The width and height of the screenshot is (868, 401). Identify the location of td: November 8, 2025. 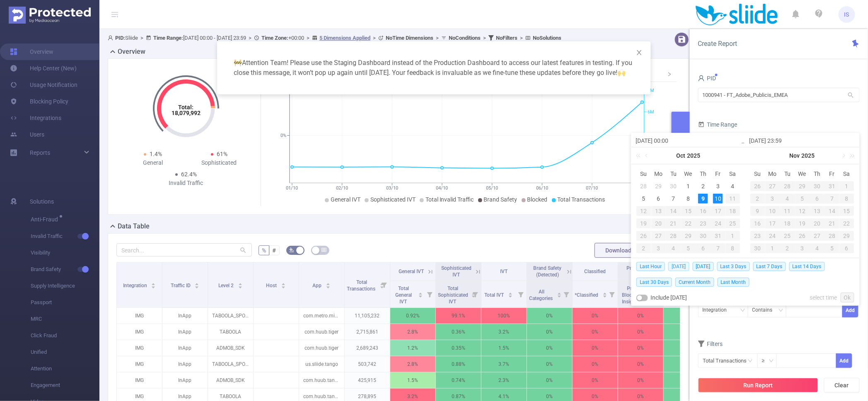
(847, 199).